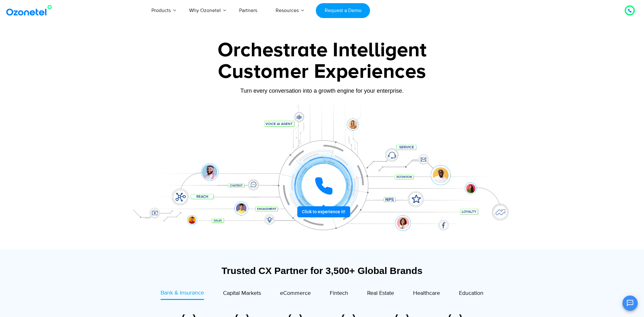 This screenshot has width=644, height=317. Describe the element at coordinates (339, 294) in the screenshot. I see `a: Fintech` at that location.